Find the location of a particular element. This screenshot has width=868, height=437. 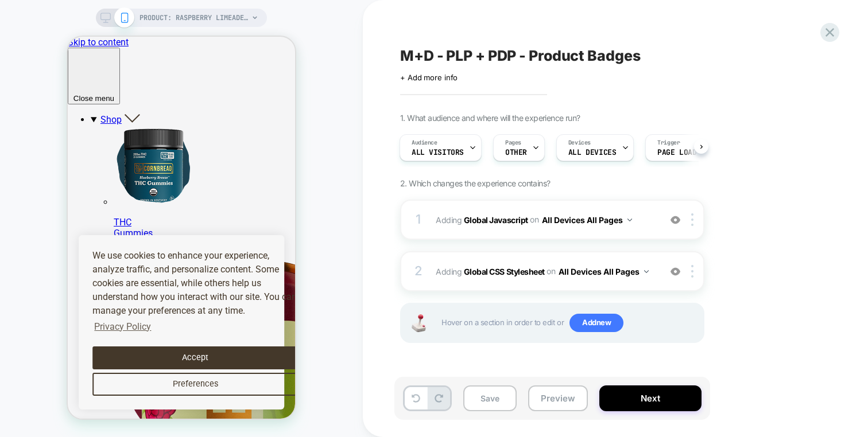

b: Global Javascript is located at coordinates (496, 219).